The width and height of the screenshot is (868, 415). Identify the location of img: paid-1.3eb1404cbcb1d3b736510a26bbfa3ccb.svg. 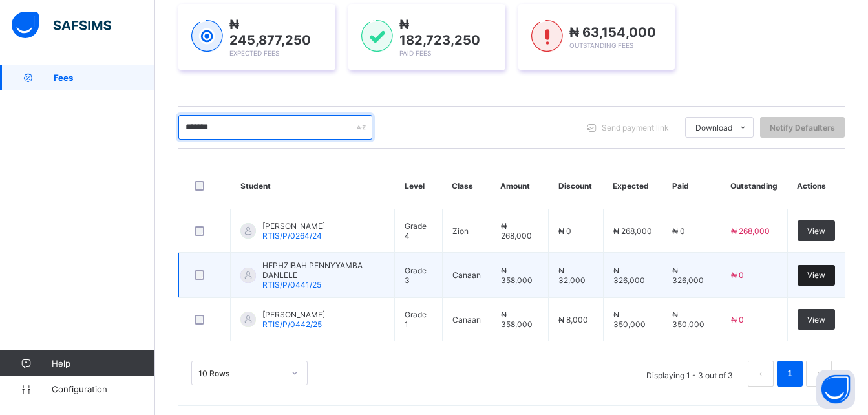
(377, 36).